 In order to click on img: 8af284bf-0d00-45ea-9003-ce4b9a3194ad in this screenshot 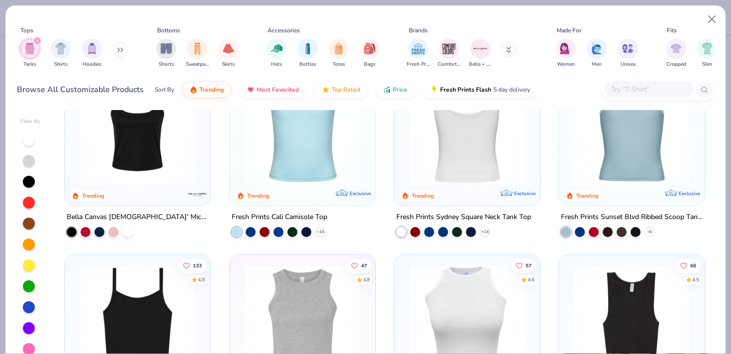, I will do `click(137, 127)`.